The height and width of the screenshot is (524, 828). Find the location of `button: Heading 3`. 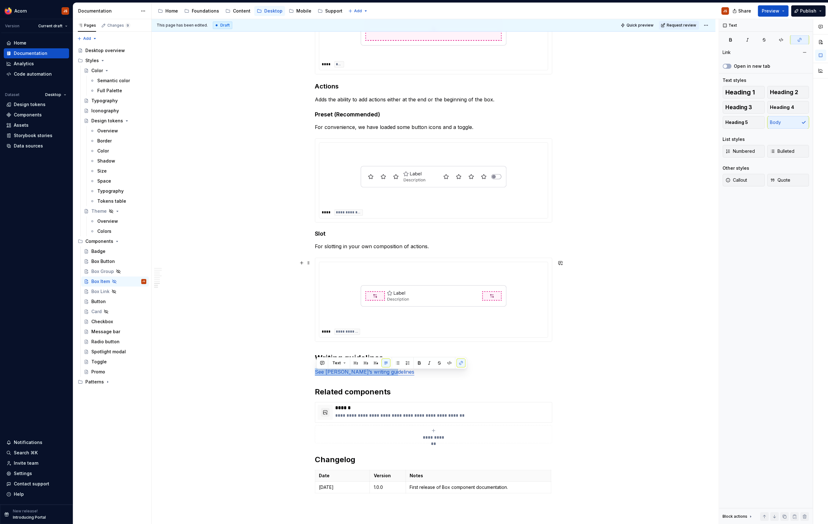

button: Heading 3 is located at coordinates (744, 107).